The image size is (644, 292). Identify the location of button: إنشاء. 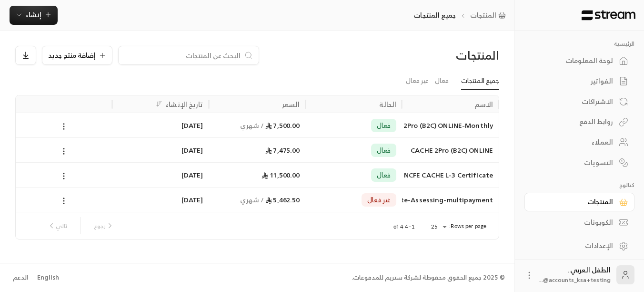
(34, 15).